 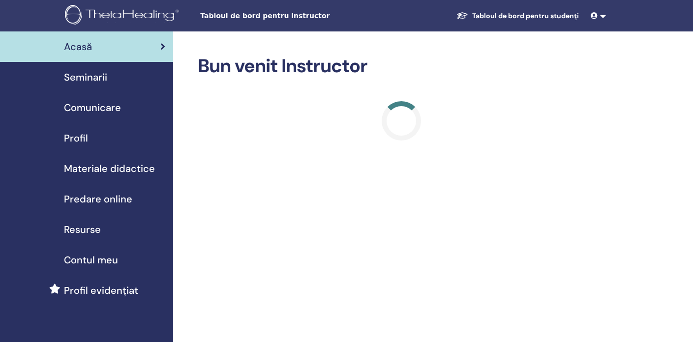 What do you see at coordinates (109, 169) in the screenshot?
I see `span: Materiale didactice` at bounding box center [109, 169].